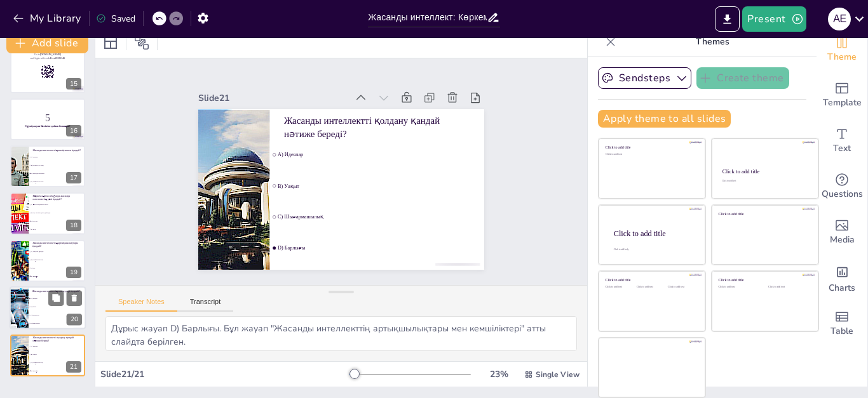  Describe the element at coordinates (47, 43) in the screenshot. I see `button: Add slide` at that location.